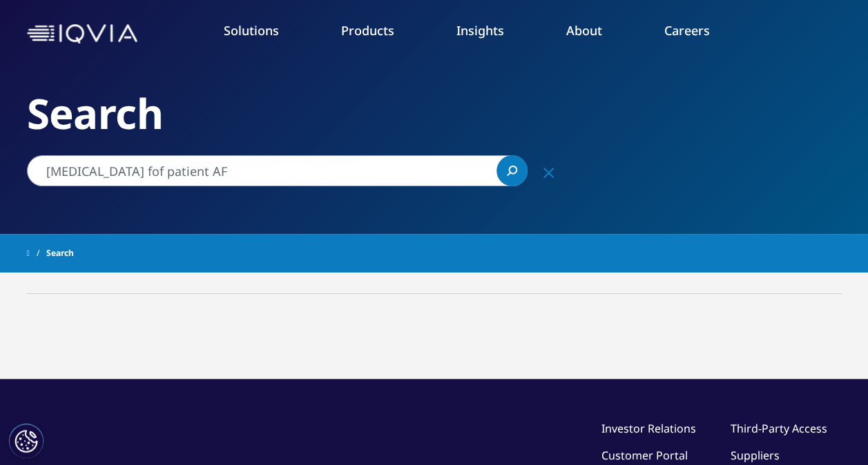  I want to click on h2: Search, so click(435, 113).